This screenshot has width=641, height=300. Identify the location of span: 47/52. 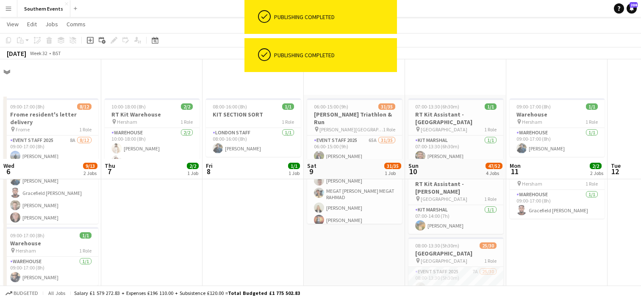
(494, 166).